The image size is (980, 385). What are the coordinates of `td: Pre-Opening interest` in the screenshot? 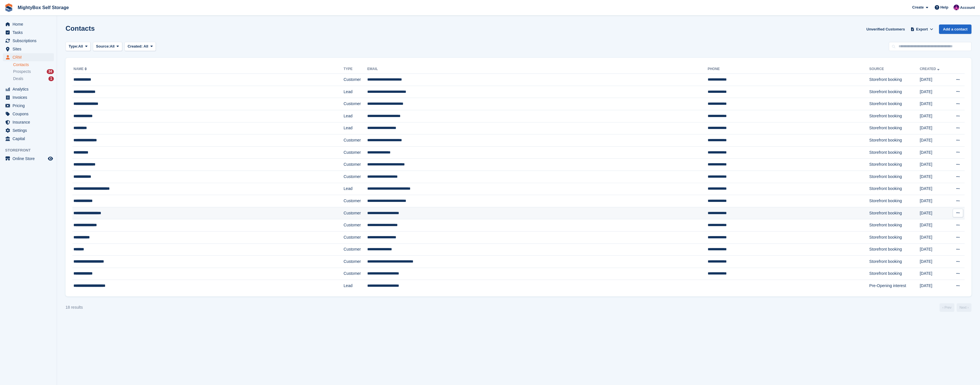 It's located at (894, 286).